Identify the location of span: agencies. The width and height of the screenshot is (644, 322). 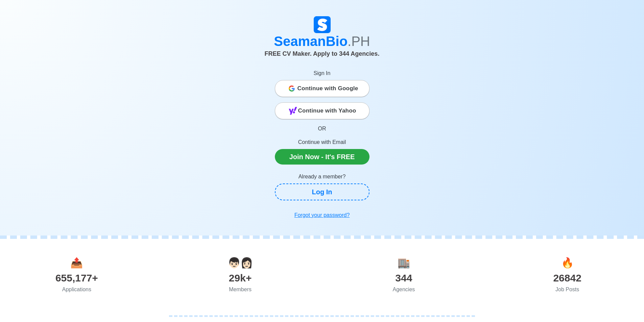
(403, 262).